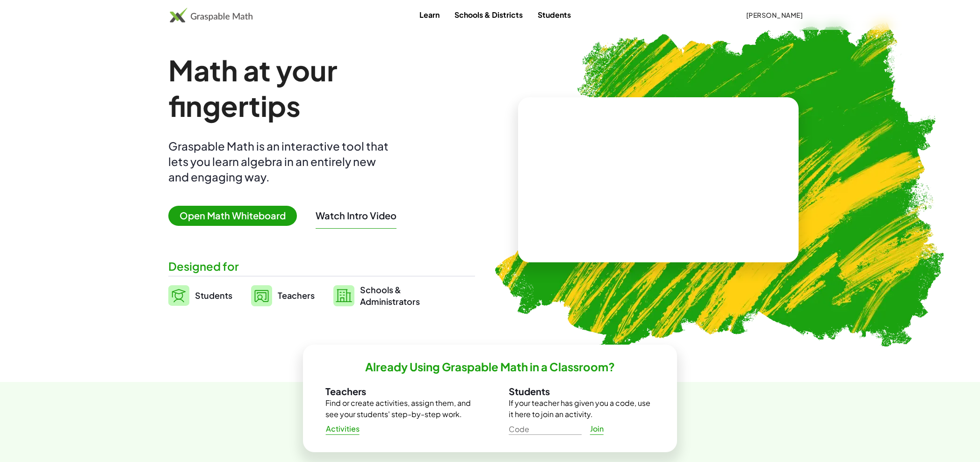 The width and height of the screenshot is (980, 462). I want to click on h1: Math at your fingertips, so click(317, 88).